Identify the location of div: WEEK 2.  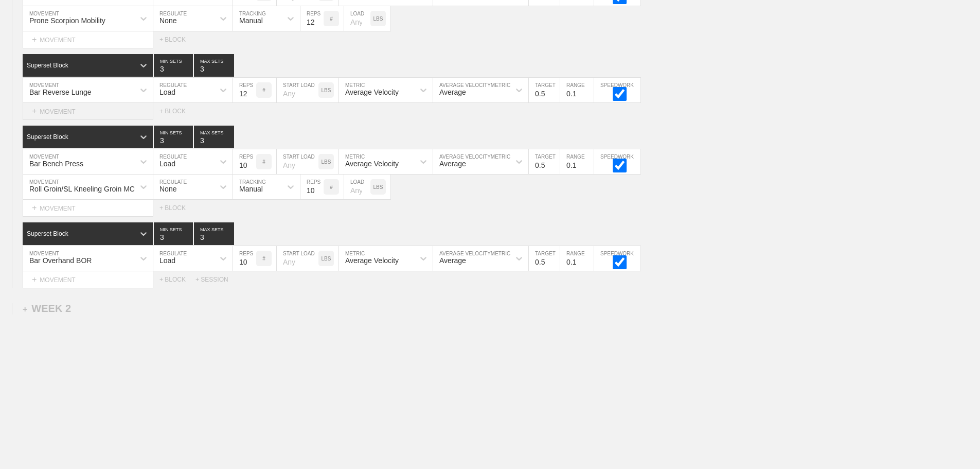
(47, 308).